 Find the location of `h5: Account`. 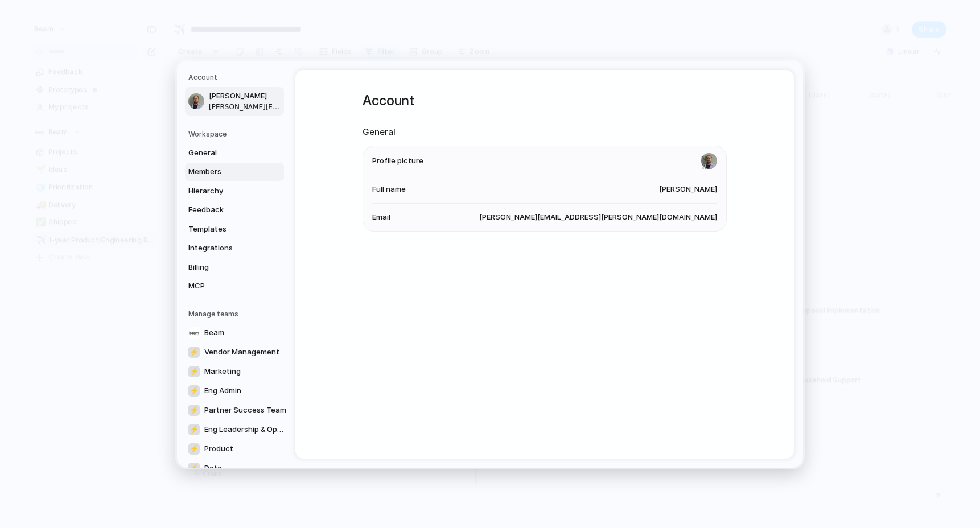

h5: Account is located at coordinates (236, 77).